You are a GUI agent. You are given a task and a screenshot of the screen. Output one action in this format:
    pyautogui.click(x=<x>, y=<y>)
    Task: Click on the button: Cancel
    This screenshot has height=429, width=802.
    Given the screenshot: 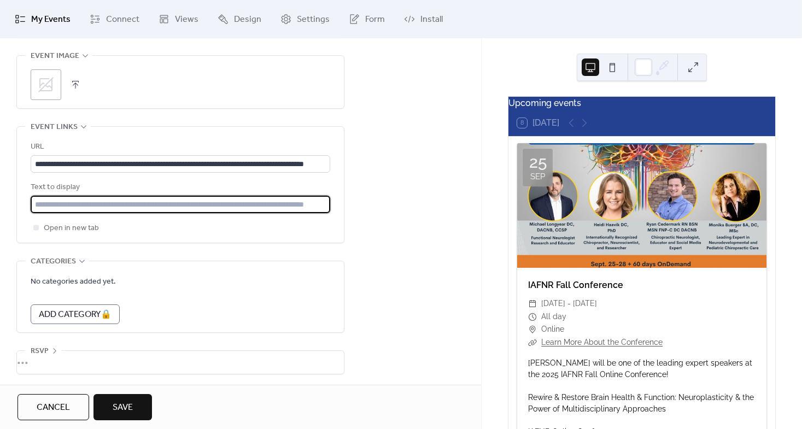 What is the action you would take?
    pyautogui.click(x=53, y=407)
    